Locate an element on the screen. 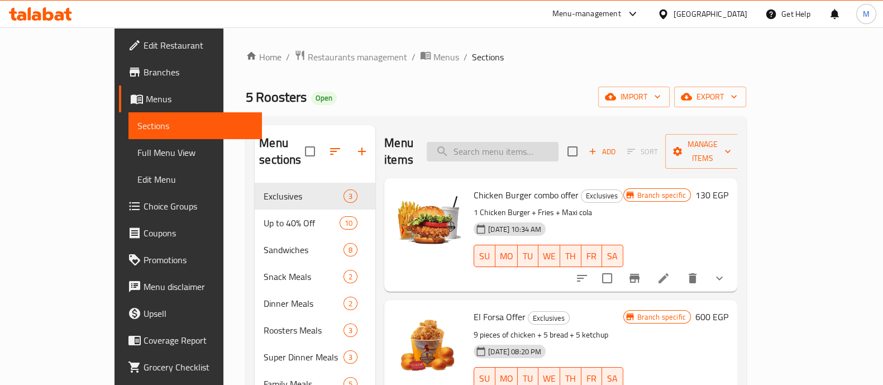 This screenshot has height=385, width=883. a: Menu disclaimer is located at coordinates (191, 287).